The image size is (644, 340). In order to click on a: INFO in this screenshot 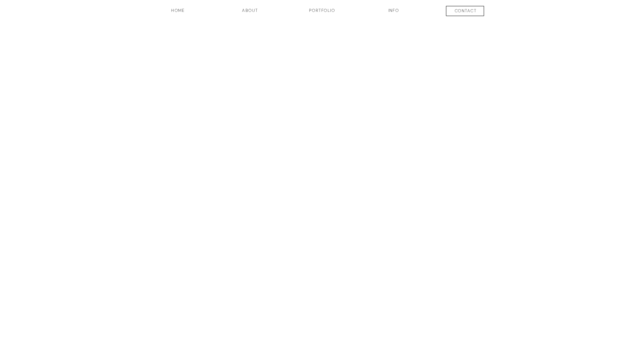, I will do `click(393, 13)`.